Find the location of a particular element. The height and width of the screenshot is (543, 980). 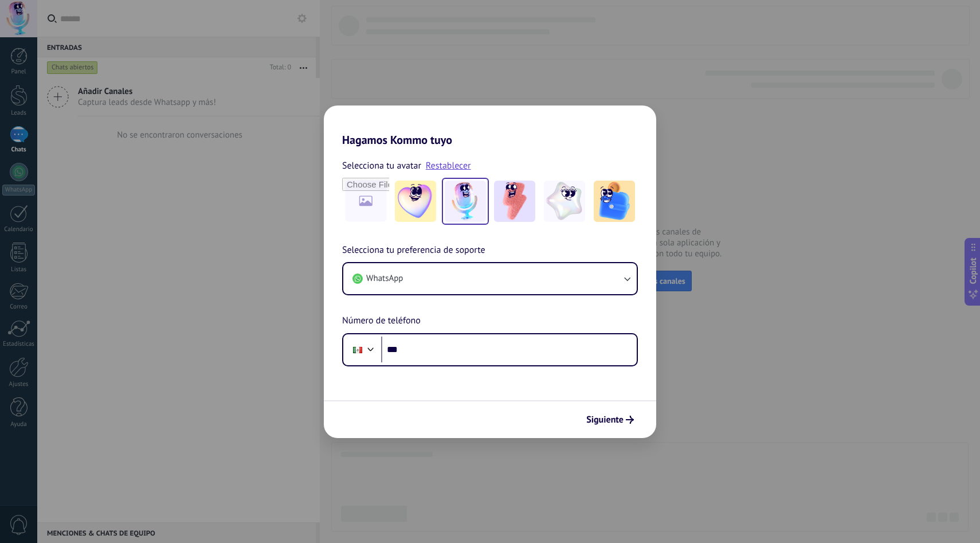

span: Selecciona tu avatar is located at coordinates (382, 166).